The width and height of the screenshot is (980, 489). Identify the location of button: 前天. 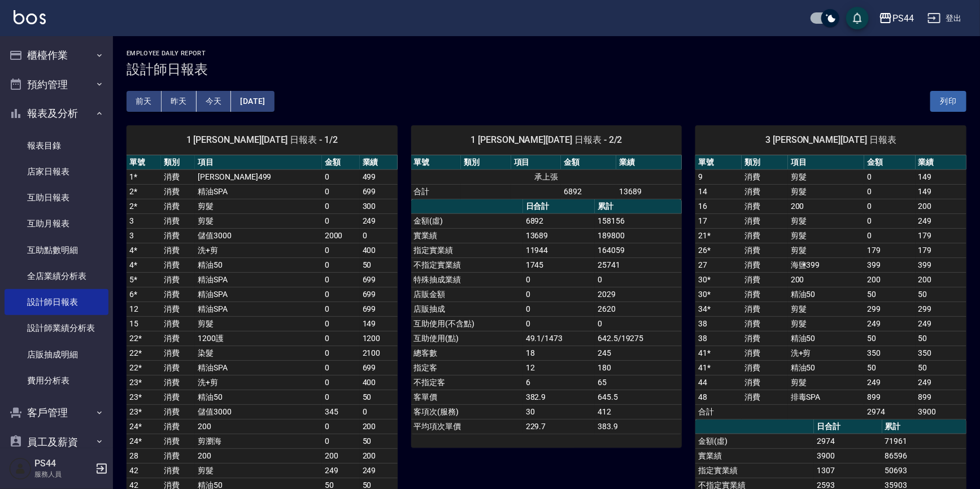
(144, 101).